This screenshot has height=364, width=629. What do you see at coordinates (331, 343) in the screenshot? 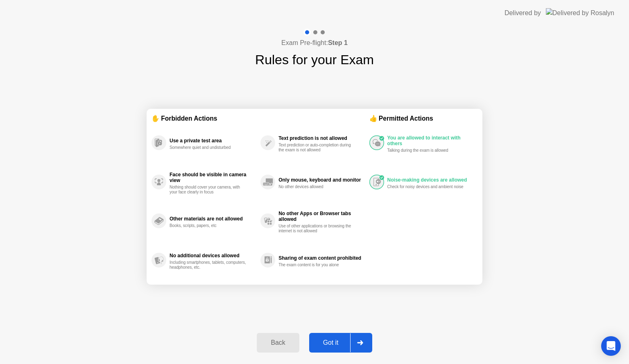
I see `div: Got it` at bounding box center [331, 343].